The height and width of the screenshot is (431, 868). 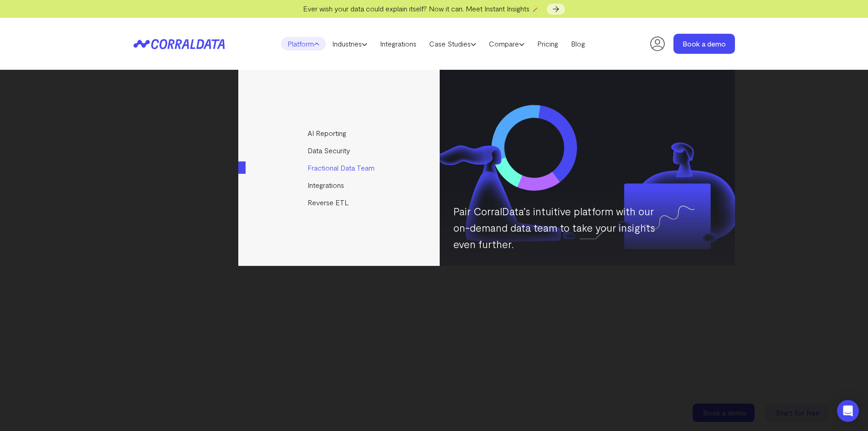 What do you see at coordinates (578, 44) in the screenshot?
I see `a: Blog` at bounding box center [578, 44].